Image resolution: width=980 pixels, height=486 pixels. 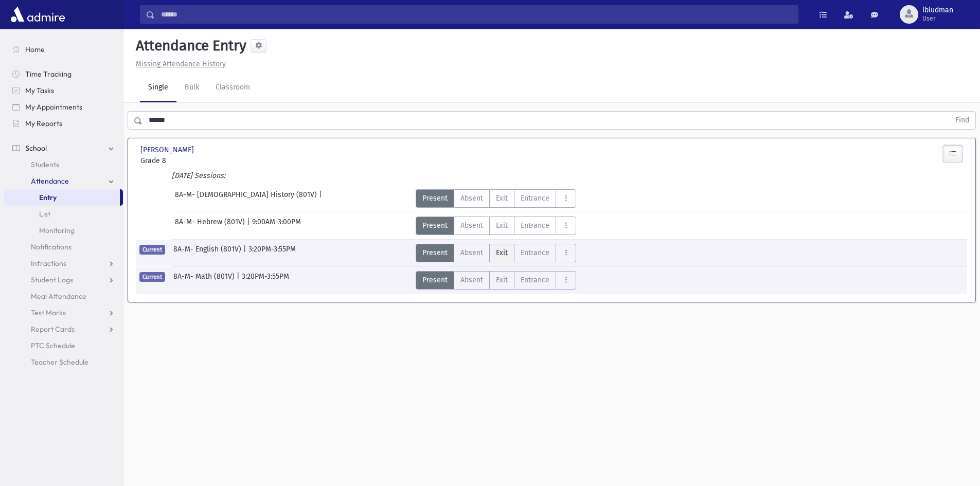 I want to click on span: User, so click(x=938, y=18).